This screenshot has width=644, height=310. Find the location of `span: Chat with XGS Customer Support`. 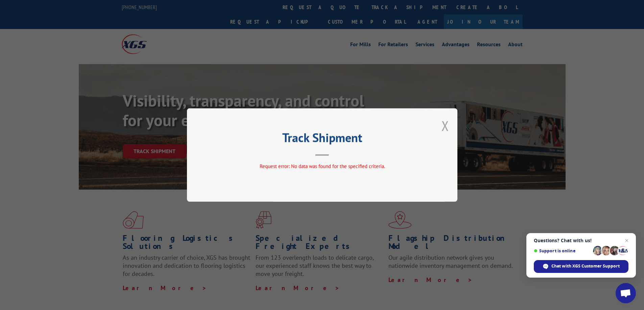

span: Chat with XGS Customer Support is located at coordinates (586, 267).